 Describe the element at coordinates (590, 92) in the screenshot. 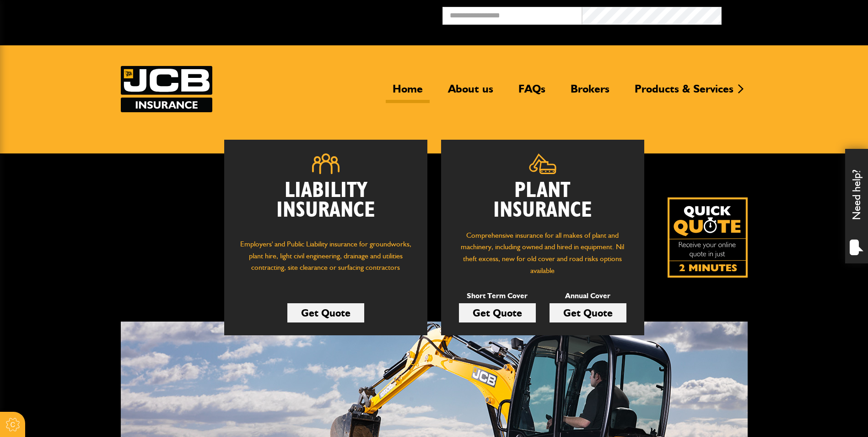

I see `a: Brokers` at that location.